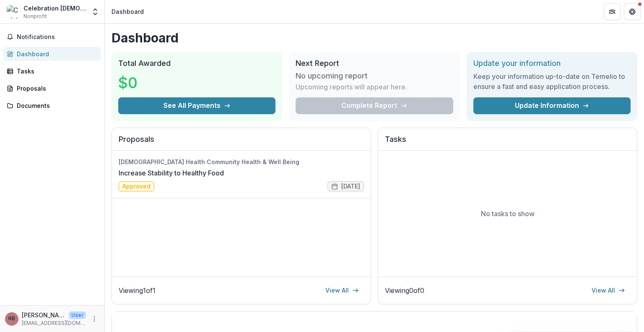 This screenshot has width=644, height=332. What do you see at coordinates (137, 291) in the screenshot?
I see `p: Viewing 1 of 1` at bounding box center [137, 291].